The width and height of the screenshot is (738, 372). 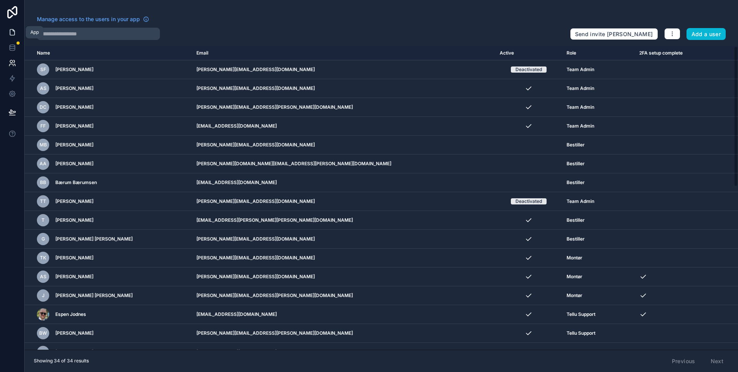 What do you see at coordinates (61, 361) in the screenshot?
I see `span: Showing 34 of 34 results` at bounding box center [61, 361].